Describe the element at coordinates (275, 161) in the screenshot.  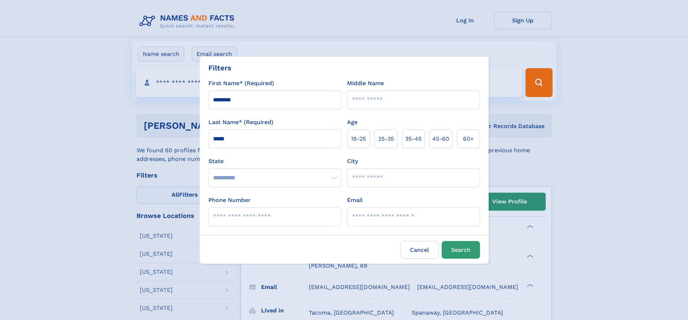
I see `label: State` at that location.